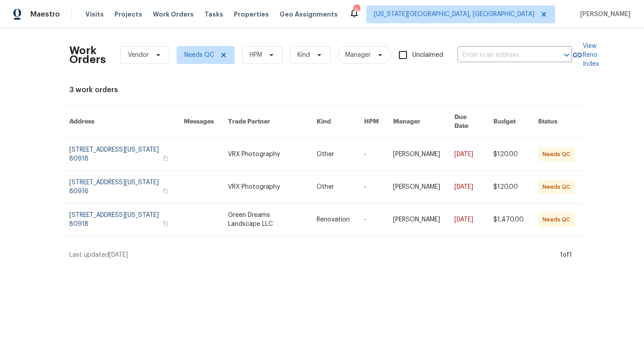 This screenshot has width=644, height=348. I want to click on th: Trade Partner, so click(265, 122).